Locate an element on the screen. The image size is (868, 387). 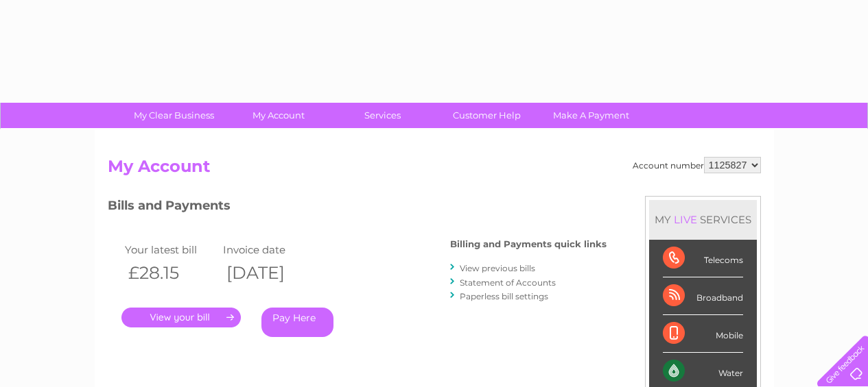
td: Invoice date is located at coordinates (269, 250).